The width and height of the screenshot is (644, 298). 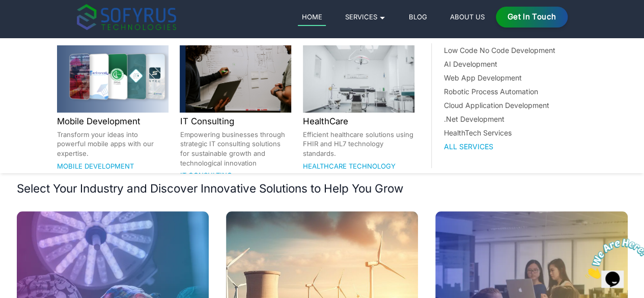 I want to click on a: .Net Development, so click(x=513, y=119).